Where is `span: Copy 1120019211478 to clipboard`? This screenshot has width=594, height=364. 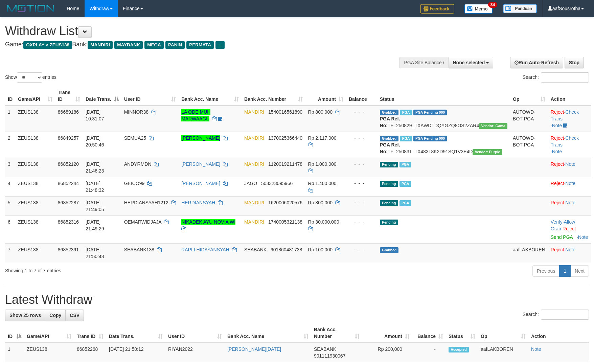 span: Copy 1120019211478 to clipboard is located at coordinates (285, 164).